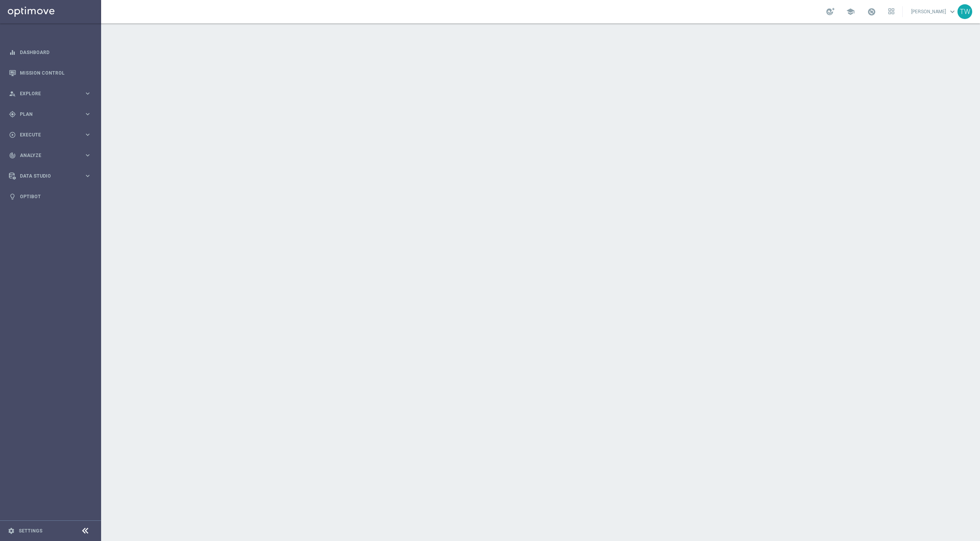 Image resolution: width=980 pixels, height=541 pixels. I want to click on span: Plan, so click(52, 114).